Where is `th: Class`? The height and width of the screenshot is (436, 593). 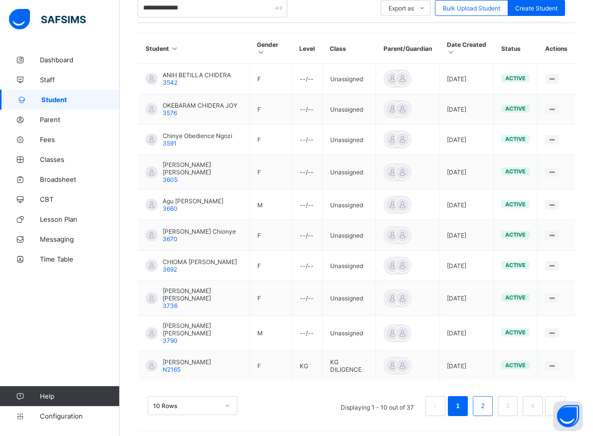
th: Class is located at coordinates (348, 48).